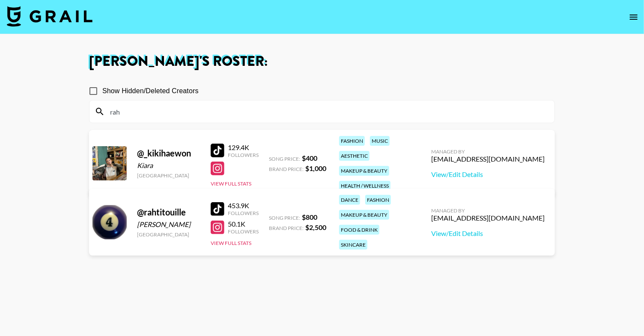 The height and width of the screenshot is (336, 644). I want to click on div: @ _kikihaewon, so click(169, 153).